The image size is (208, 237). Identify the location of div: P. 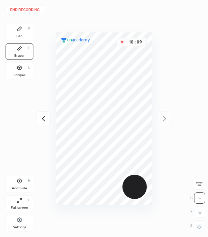
(29, 29).